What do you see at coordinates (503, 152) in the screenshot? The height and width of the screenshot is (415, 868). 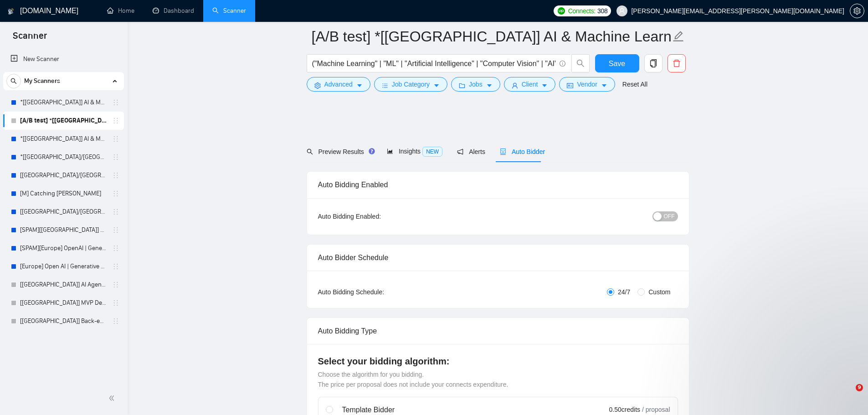 I see `span: robot` at bounding box center [503, 152].